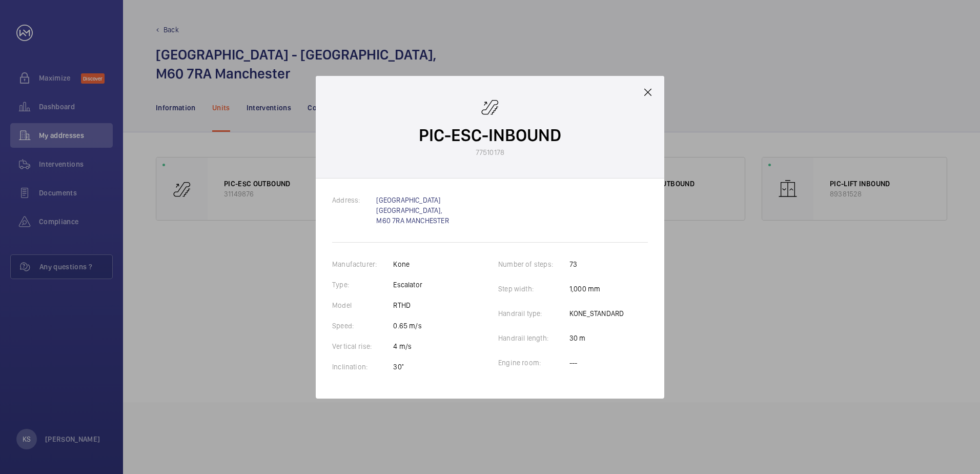 The width and height of the screenshot is (980, 474). I want to click on label: Handrail type:, so click(529, 314).